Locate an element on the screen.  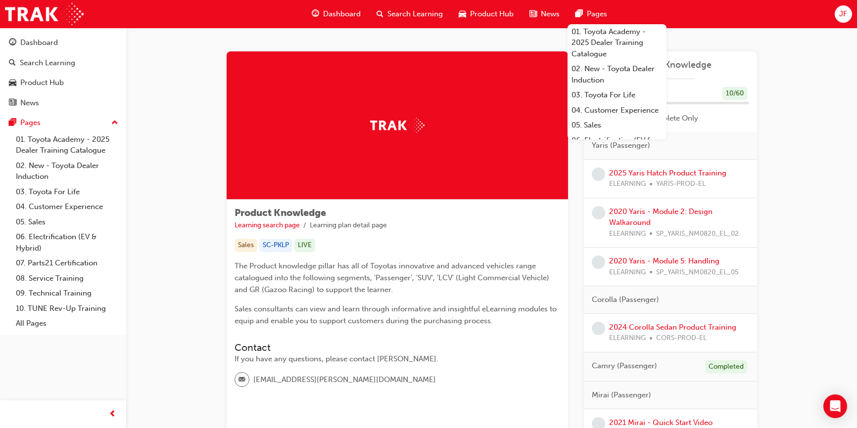
a: All Pages is located at coordinates (67, 323).